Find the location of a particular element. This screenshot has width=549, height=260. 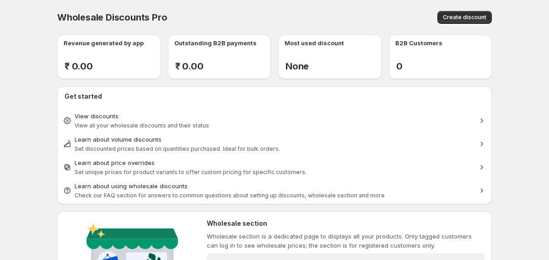

div: Learn about using wholesale discounts is located at coordinates (275, 186).